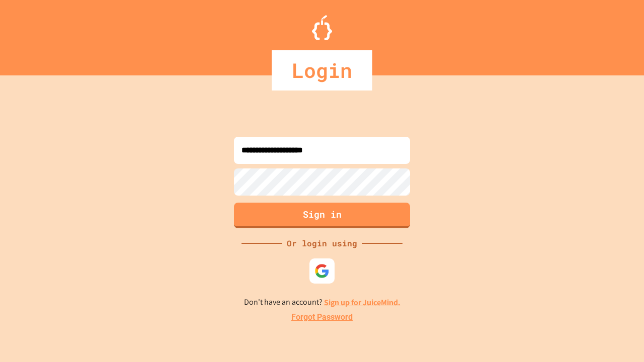 The height and width of the screenshot is (362, 644). I want to click on a: Forgot Password, so click(322, 317).